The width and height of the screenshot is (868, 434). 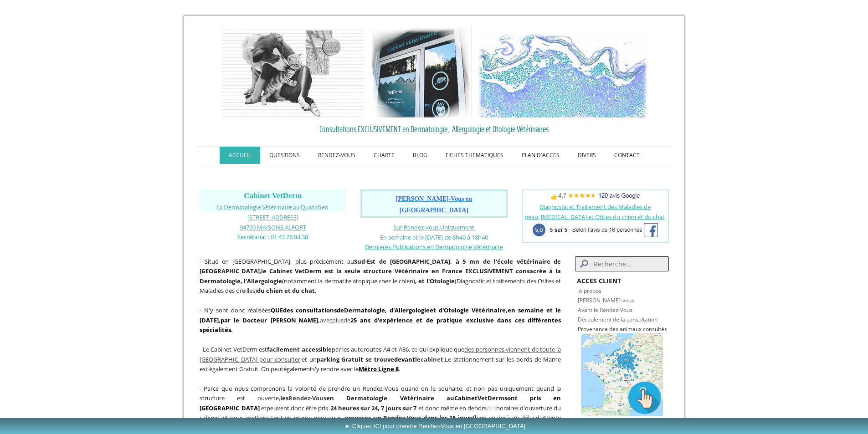 I want to click on strong: un Rendez-Vous dans les 15 jours, so click(x=423, y=418).